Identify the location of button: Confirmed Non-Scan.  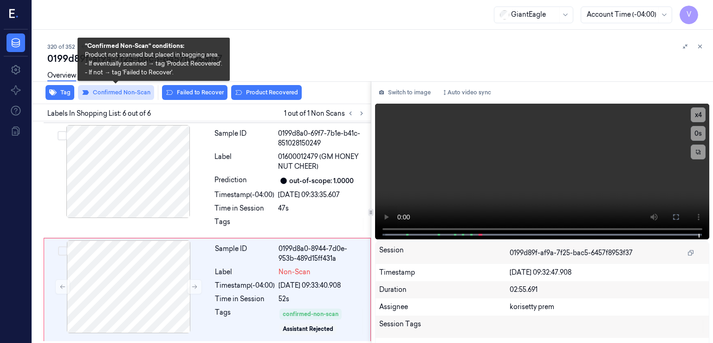
(116, 92).